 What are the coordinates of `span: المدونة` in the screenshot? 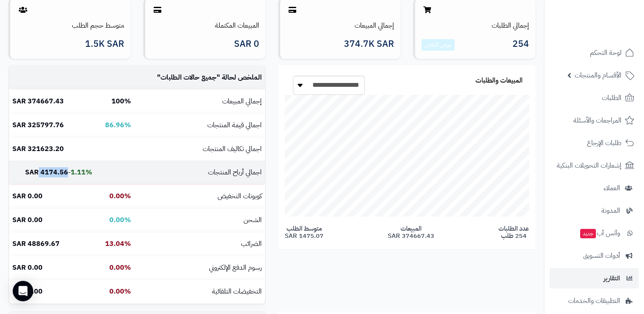 It's located at (610, 210).